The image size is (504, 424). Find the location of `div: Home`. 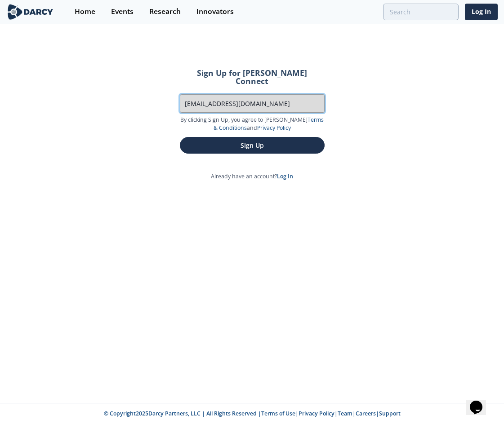

div: Home is located at coordinates (85, 12).